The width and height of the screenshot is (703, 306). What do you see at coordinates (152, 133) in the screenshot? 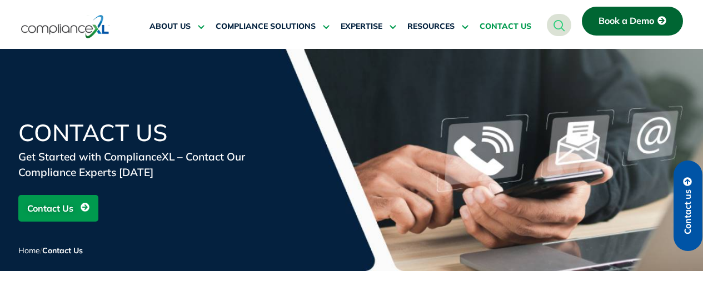
I see `h1: Contact Us` at bounding box center [152, 133].